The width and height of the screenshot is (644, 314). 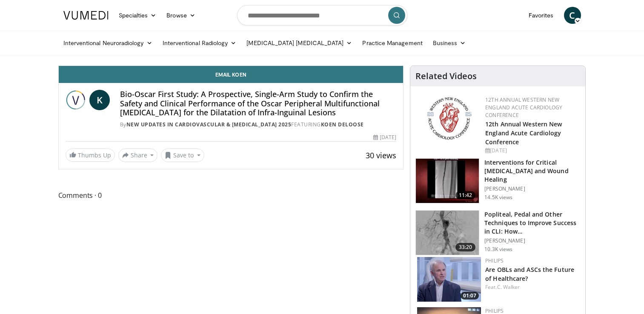 I want to click on input: Search topics, interventions, so click(x=322, y=15).